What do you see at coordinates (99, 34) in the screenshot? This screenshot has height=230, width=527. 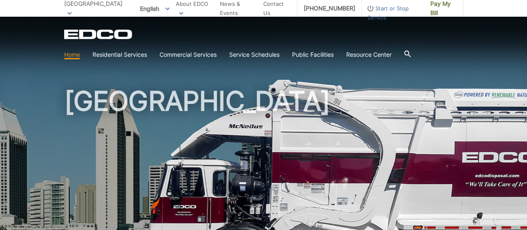 I see `a: EDCD logo. Return to the homepage.` at bounding box center [99, 34].